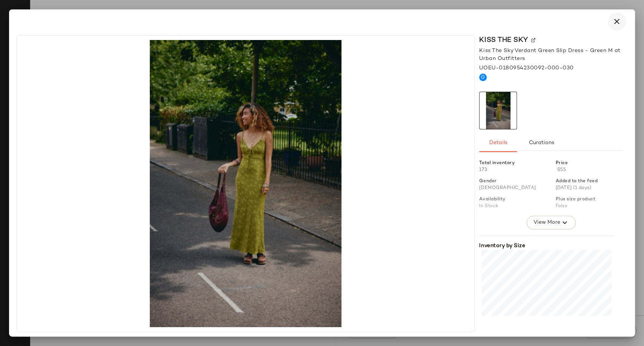 This screenshot has width=644, height=346. What do you see at coordinates (541, 143) in the screenshot?
I see `span: Curations` at bounding box center [541, 143].